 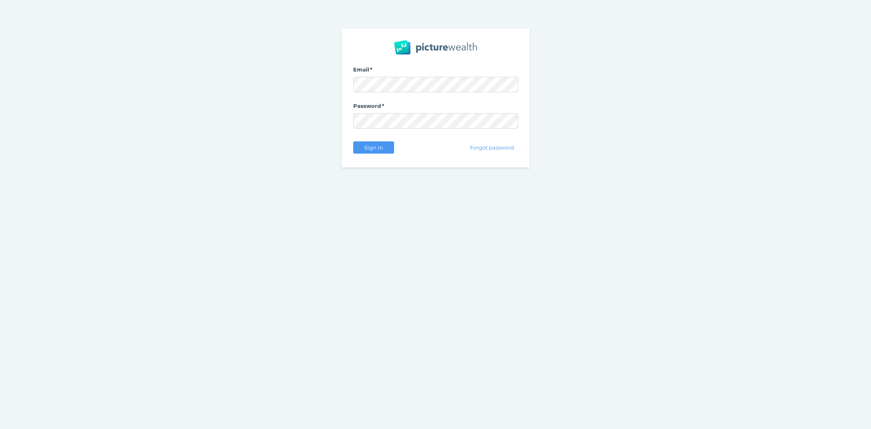 I want to click on span: Forgot password, so click(x=492, y=147).